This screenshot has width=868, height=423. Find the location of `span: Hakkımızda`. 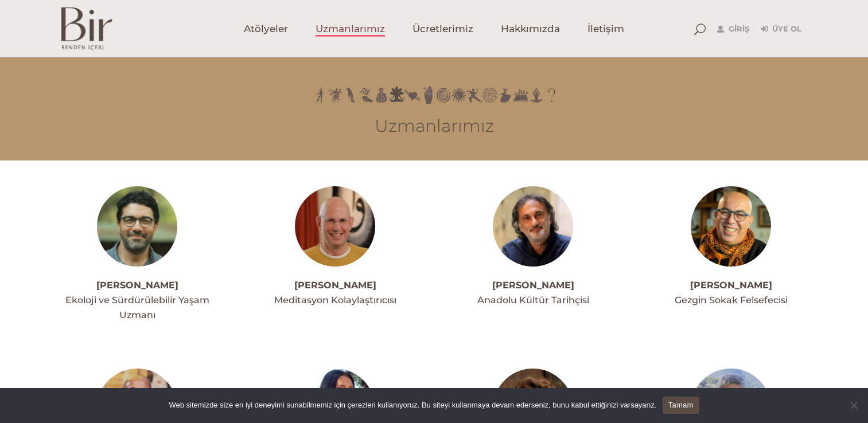

span: Hakkımızda is located at coordinates (530, 29).